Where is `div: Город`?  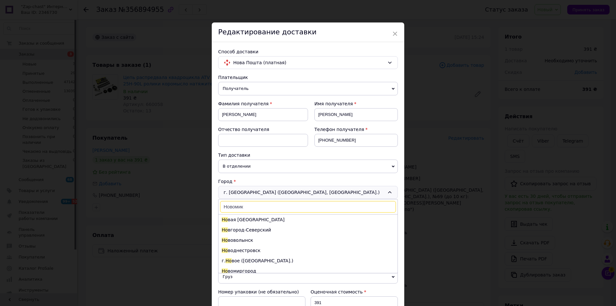 div: Город is located at coordinates (308, 181).